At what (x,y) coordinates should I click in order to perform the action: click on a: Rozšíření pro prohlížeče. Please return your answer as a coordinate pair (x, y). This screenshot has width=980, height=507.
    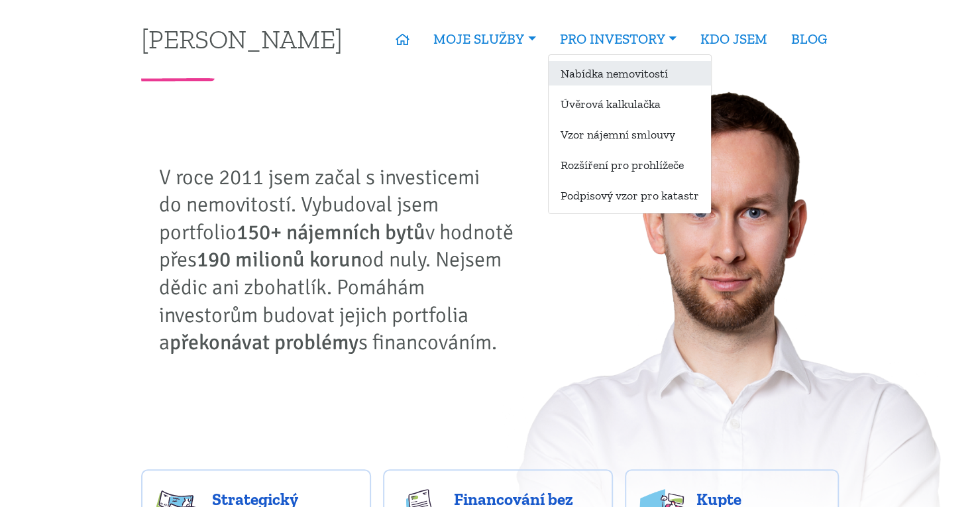
    Looking at the image, I should click on (630, 165).